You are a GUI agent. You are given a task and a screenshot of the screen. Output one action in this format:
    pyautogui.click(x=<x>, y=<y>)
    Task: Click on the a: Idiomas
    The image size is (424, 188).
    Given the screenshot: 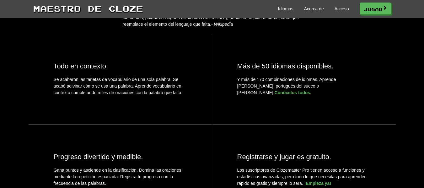 What is the action you would take?
    pyautogui.click(x=286, y=9)
    